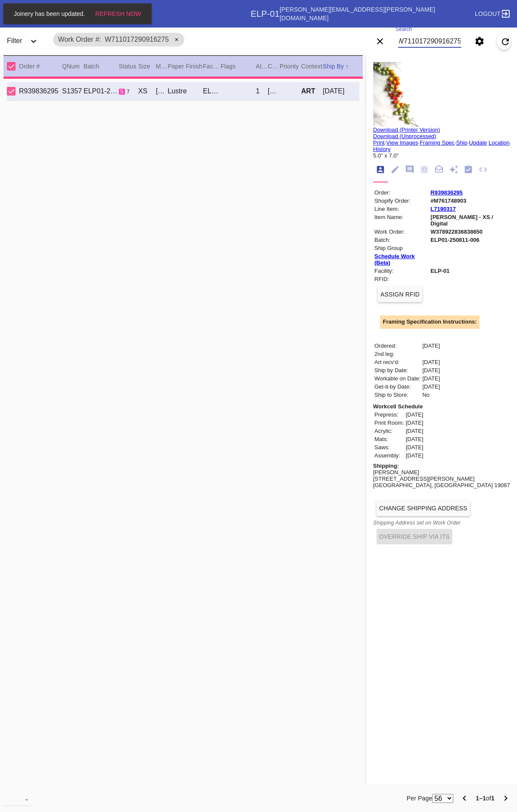 This screenshot has height=812, width=517. Describe the element at coordinates (461, 143) in the screenshot. I see `a: Ship` at that location.